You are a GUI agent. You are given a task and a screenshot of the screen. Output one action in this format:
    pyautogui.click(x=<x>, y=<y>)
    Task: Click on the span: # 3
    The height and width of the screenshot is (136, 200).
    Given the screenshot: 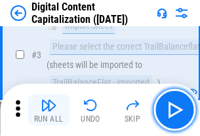 What is the action you would take?
    pyautogui.click(x=36, y=55)
    